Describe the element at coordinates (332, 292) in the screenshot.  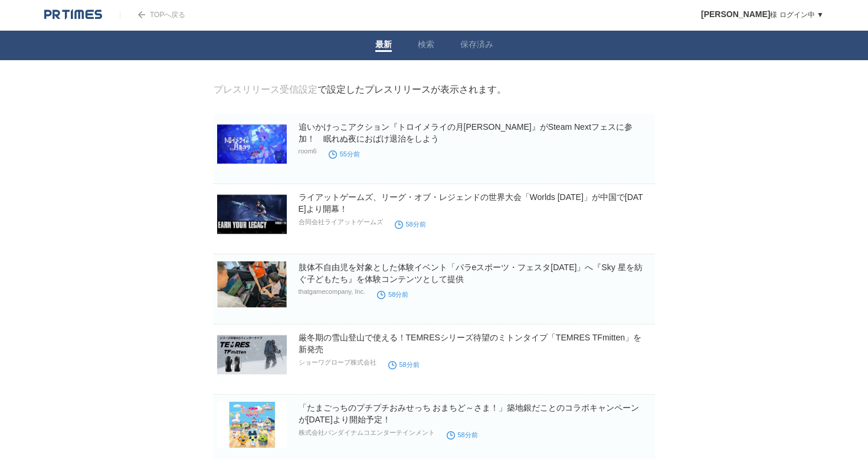
I see `p: thatgamecompany, Inc.` at that location.